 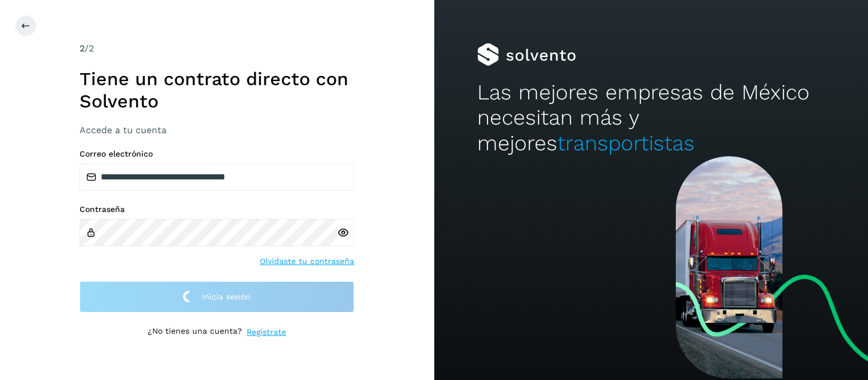 What do you see at coordinates (226, 297) in the screenshot?
I see `span: Inicia sesión` at bounding box center [226, 297].